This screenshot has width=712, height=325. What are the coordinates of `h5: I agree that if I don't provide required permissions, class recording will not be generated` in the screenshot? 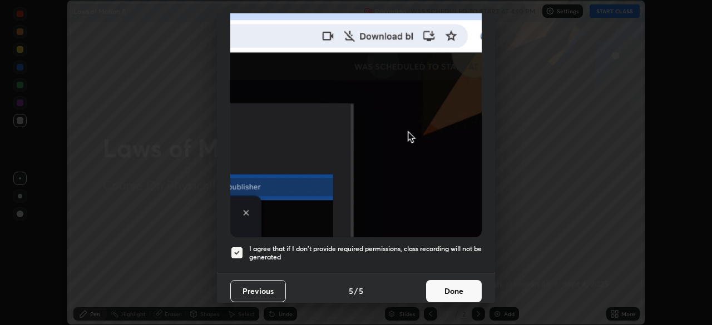 It's located at (365, 253).